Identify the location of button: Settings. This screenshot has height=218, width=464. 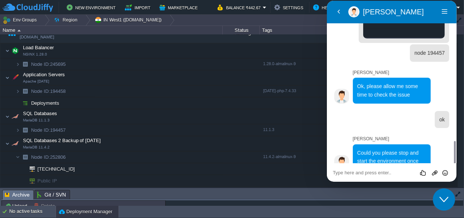
(290, 7).